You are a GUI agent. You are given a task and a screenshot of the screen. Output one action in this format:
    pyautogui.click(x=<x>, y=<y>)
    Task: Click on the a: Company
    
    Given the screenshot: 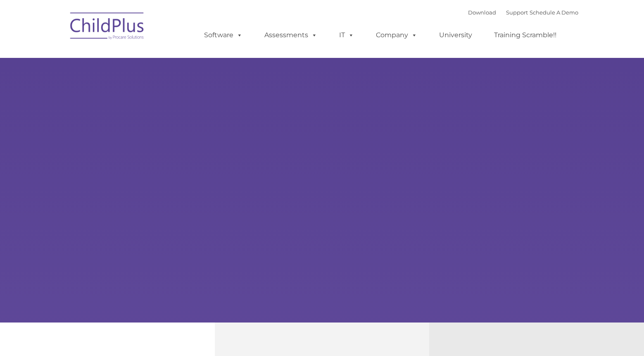 What is the action you would take?
    pyautogui.click(x=396, y=35)
    